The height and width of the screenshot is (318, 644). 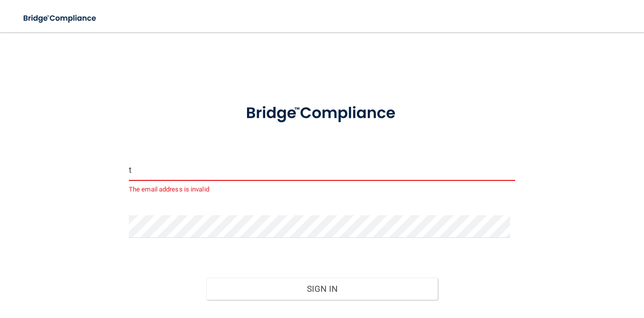 I want to click on p: The email address is invalid, so click(x=322, y=189).